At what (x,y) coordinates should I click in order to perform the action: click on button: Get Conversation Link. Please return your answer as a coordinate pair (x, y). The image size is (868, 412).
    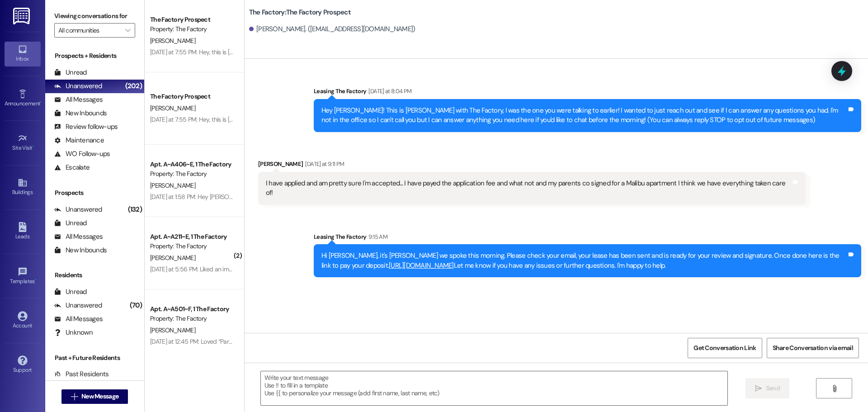
    Looking at the image, I should click on (725, 348).